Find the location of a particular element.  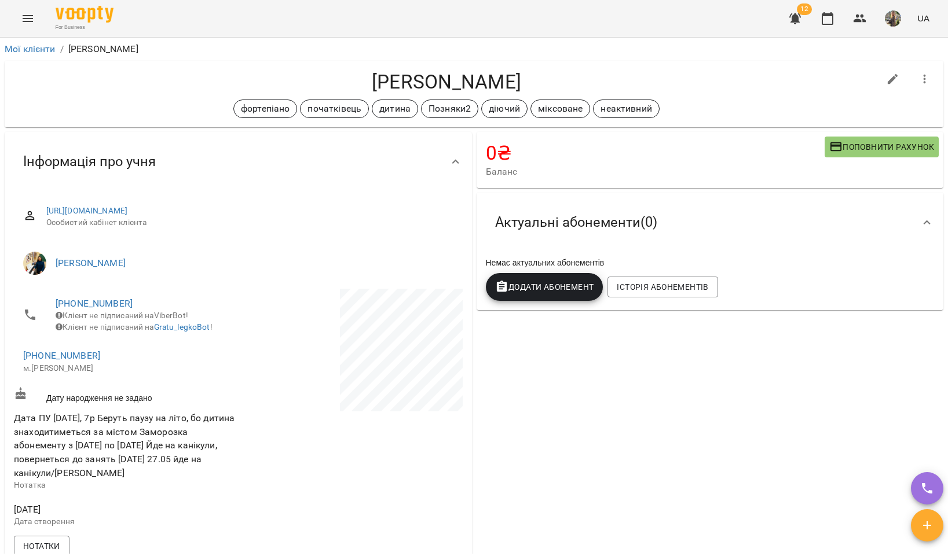

span: Додати Абонемент is located at coordinates (545, 287).